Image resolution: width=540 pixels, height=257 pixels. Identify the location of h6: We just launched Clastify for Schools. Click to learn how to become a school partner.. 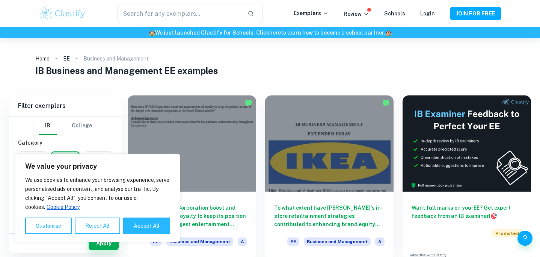
(270, 33).